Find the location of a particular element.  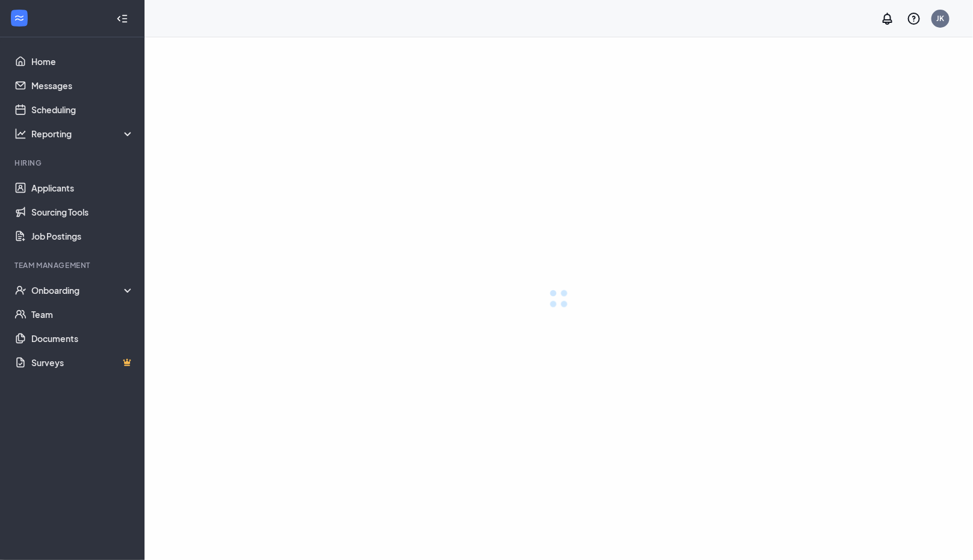

a: Team is located at coordinates (82, 314).